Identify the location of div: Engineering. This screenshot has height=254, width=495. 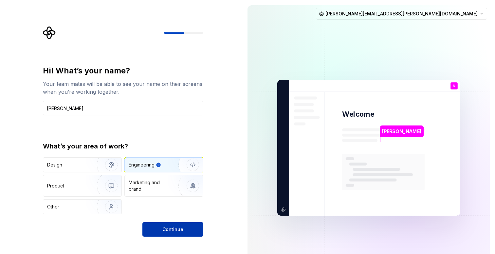
(141, 165).